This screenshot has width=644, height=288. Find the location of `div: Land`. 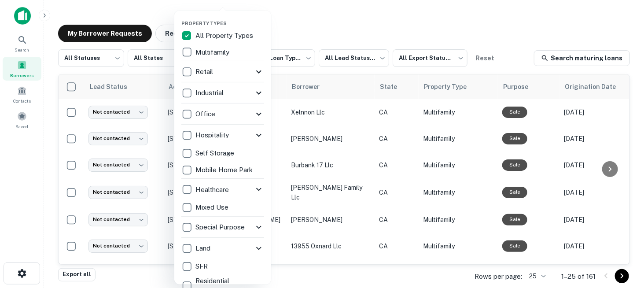

div: Land is located at coordinates (223, 248).